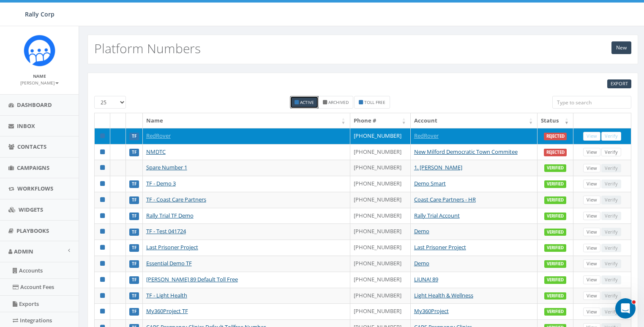 Image resolution: width=644 pixels, height=327 pixels. I want to click on a: Demo Smart, so click(429, 184).